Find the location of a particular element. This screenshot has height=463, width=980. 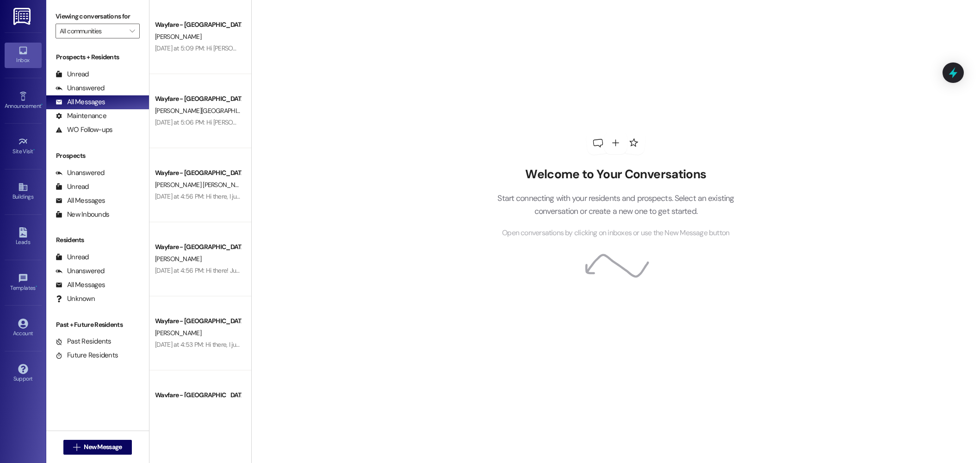

a: Account is located at coordinates (23, 329).